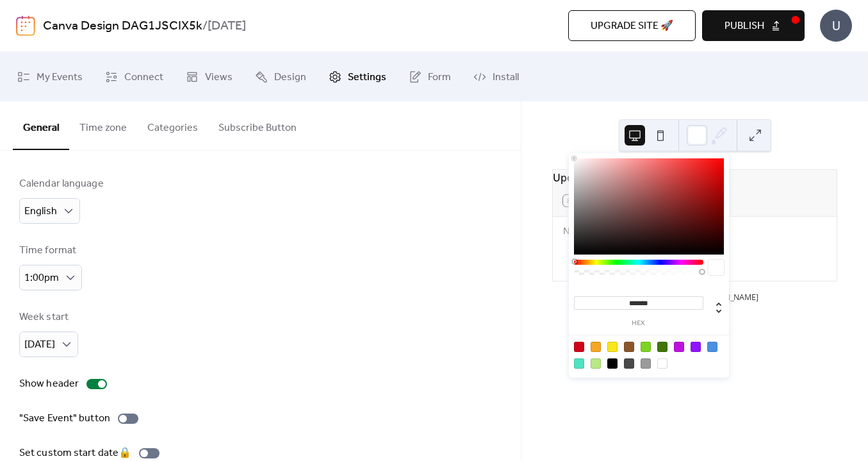 This screenshot has width=868, height=461. Describe the element at coordinates (645, 363) in the screenshot. I see `div: #9B9B9B` at that location.